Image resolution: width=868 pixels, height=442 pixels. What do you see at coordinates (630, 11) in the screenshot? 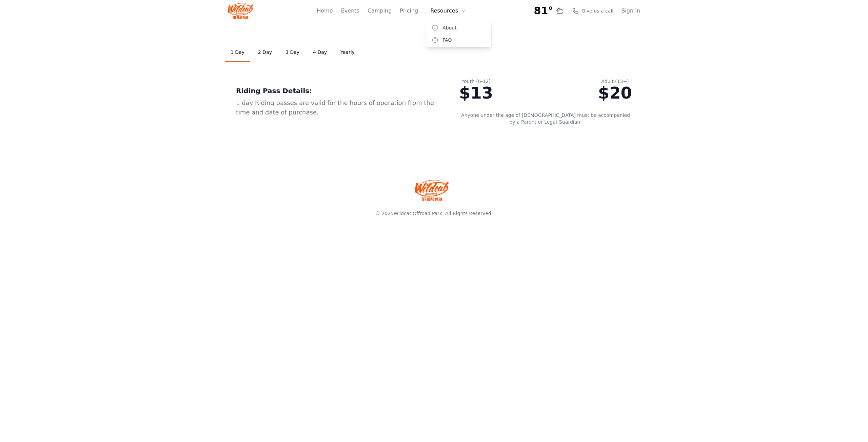
I see `a: Sign In` at bounding box center [630, 11].